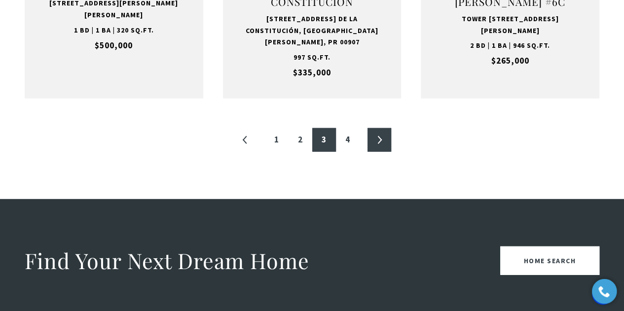  Describe the element at coordinates (245, 140) in the screenshot. I see `li: Previous page` at that location.